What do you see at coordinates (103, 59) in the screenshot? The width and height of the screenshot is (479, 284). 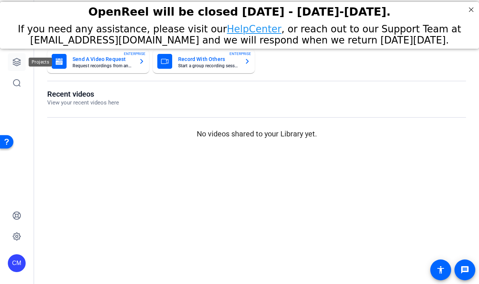 I see `mat-card-title: Send A Video Request` at bounding box center [103, 59].